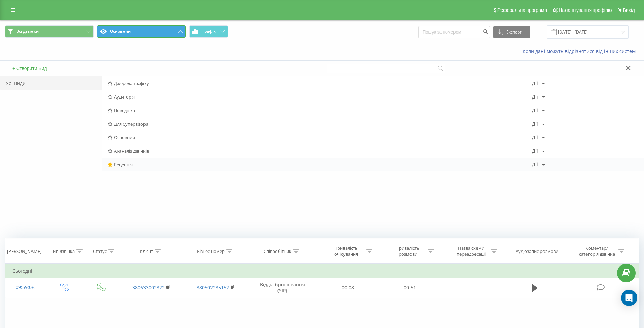  What do you see at coordinates (209, 31) in the screenshot?
I see `button: Графік` at bounding box center [209, 31].